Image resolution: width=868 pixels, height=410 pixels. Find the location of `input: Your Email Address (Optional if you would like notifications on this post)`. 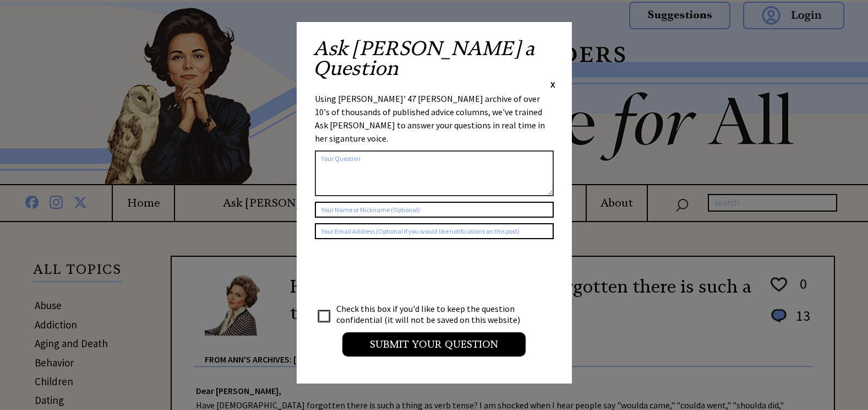

input: Your Email Address (Optional if you would like notifications on this post) is located at coordinates (434, 231).